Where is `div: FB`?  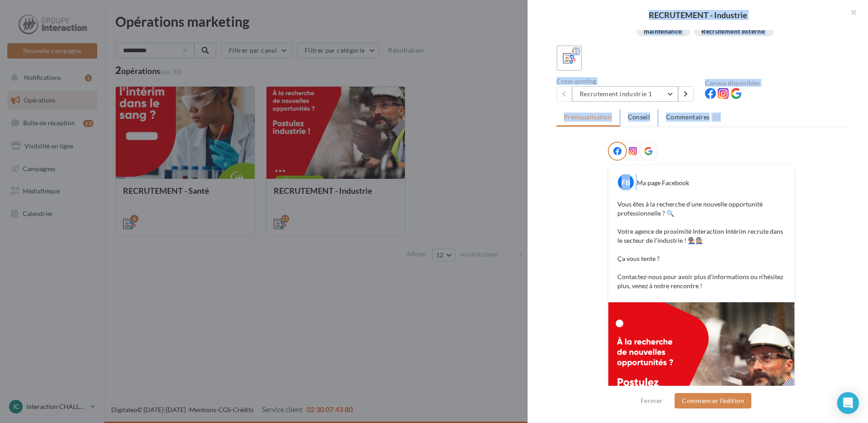 div: FB is located at coordinates (626, 182).